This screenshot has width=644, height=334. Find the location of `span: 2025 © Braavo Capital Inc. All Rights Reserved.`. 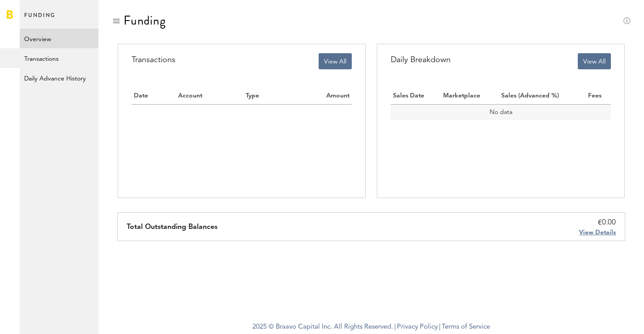

span: 2025 © Braavo Capital Inc. All Rights Reserved. is located at coordinates (322, 327).